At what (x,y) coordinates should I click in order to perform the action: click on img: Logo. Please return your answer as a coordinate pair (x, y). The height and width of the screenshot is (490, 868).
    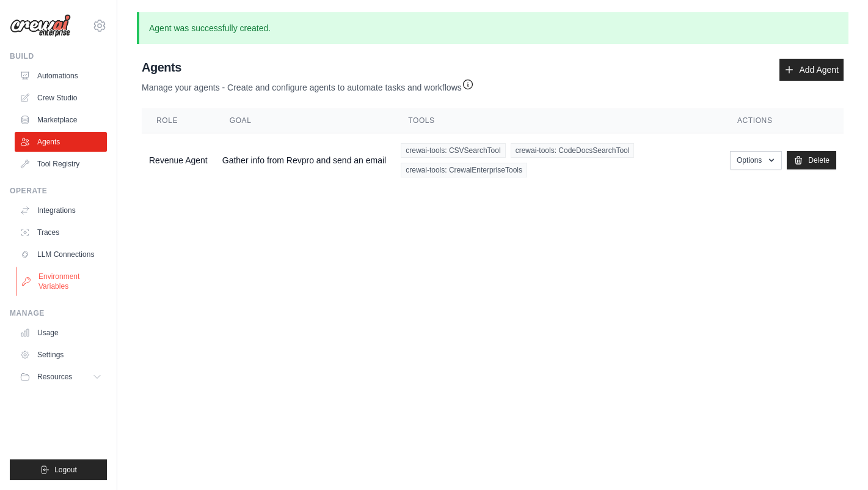
    Looking at the image, I should click on (40, 26).